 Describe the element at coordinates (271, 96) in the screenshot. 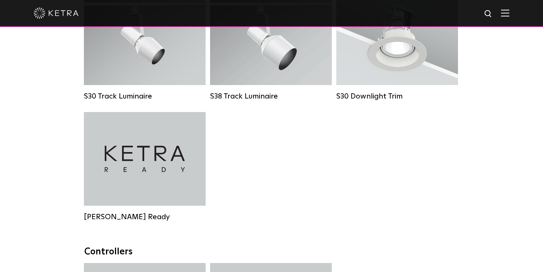

I see `div: S38 Track Luminaire` at that location.